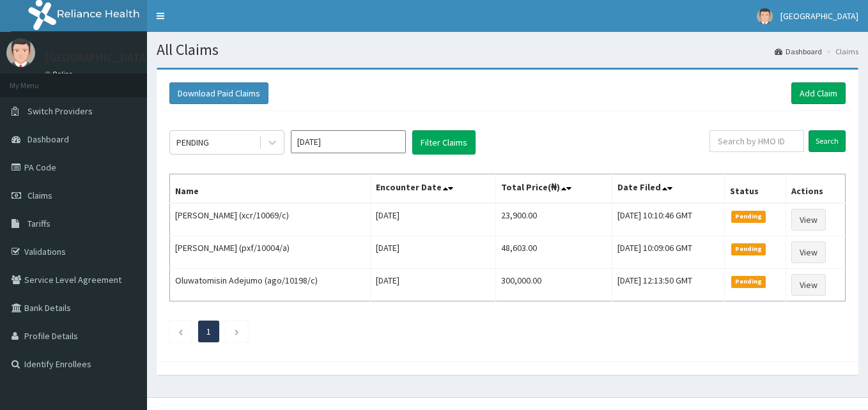 This screenshot has height=410, width=868. Describe the element at coordinates (554, 189) in the screenshot. I see `th: Total Price(₦)` at that location.